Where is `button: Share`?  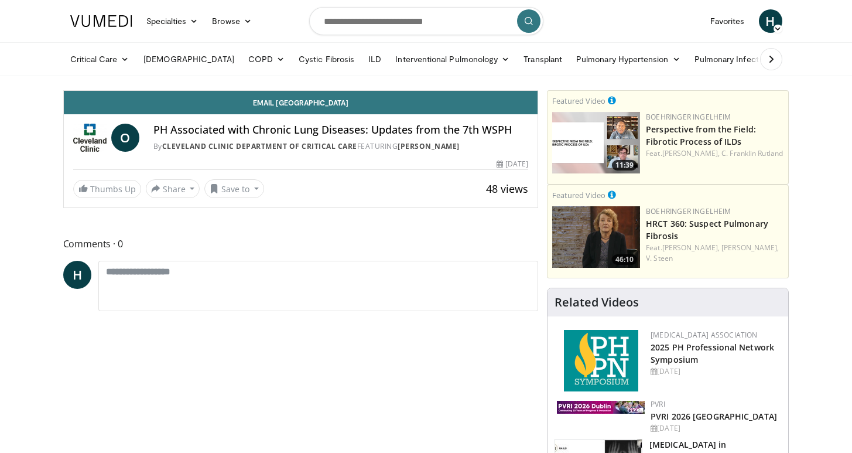 button: Share is located at coordinates (173, 189).